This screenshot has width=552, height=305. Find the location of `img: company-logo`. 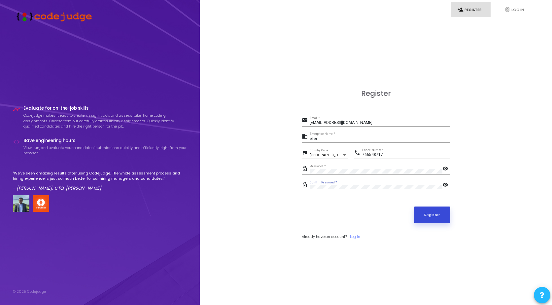

img: company-logo is located at coordinates (41, 204).